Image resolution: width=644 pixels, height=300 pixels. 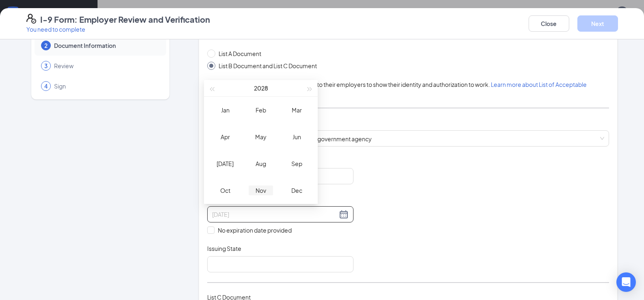 I want to click on div: Oct, so click(x=225, y=190).